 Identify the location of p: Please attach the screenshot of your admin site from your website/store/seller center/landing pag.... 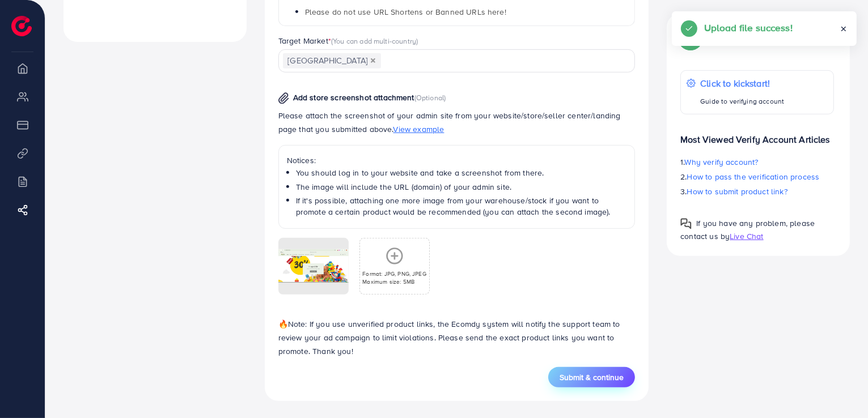
(457, 122).